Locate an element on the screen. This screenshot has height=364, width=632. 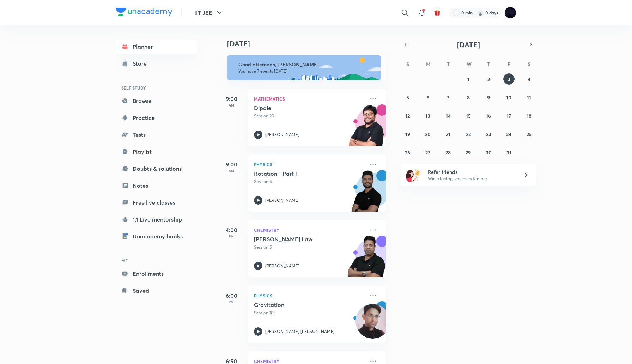
p: Win a laptop, vouchers & more is located at coordinates (471, 179).